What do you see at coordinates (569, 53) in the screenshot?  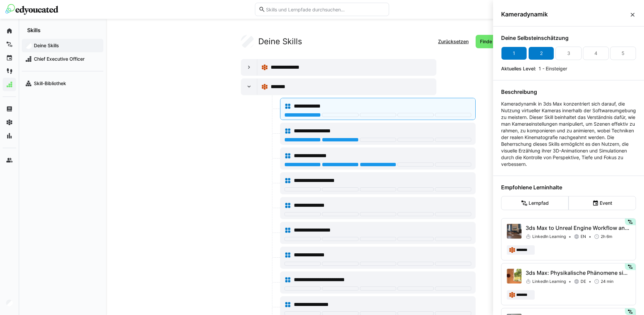 I see `div: 3` at bounding box center [569, 53].